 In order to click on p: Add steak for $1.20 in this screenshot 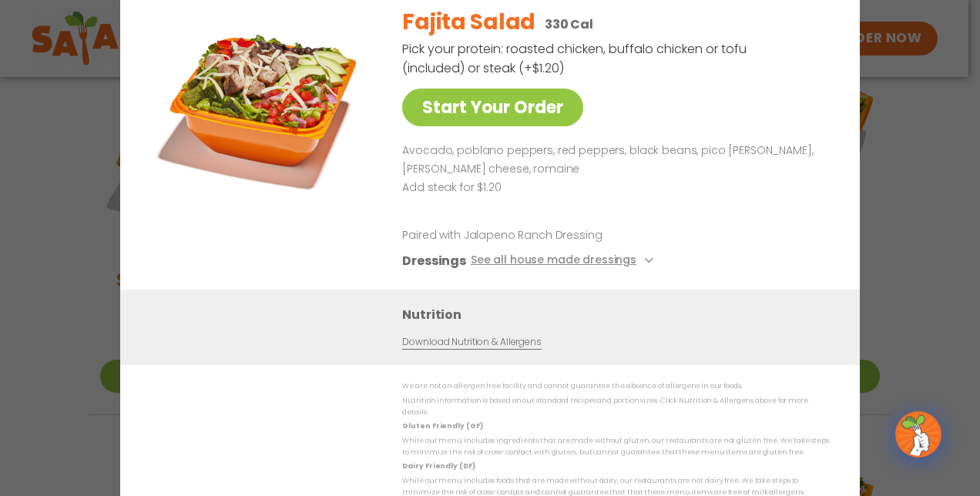, I will do `click(612, 188)`.